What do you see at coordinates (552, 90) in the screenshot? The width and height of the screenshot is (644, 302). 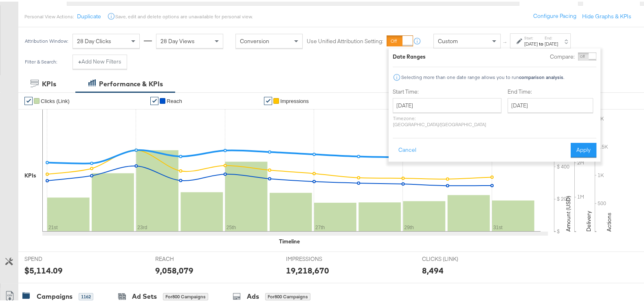 I see `label: End Time:` at bounding box center [552, 90].